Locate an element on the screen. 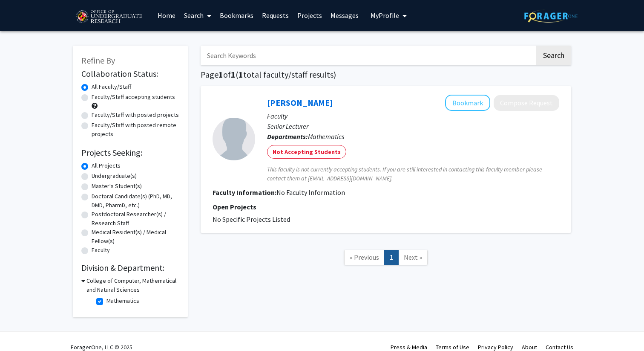 The width and height of the screenshot is (644, 351). button: Compose Request to Julie Daberkow is located at coordinates (526, 103).